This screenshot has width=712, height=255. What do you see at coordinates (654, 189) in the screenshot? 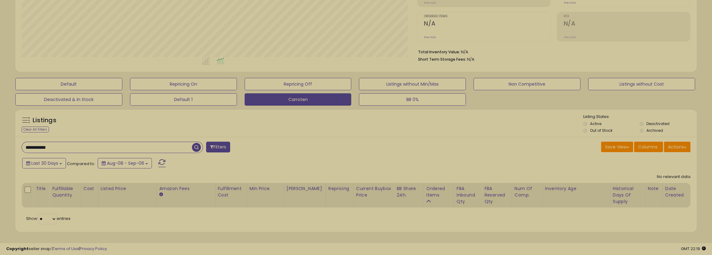
I see `div: Note` at bounding box center [654, 189].